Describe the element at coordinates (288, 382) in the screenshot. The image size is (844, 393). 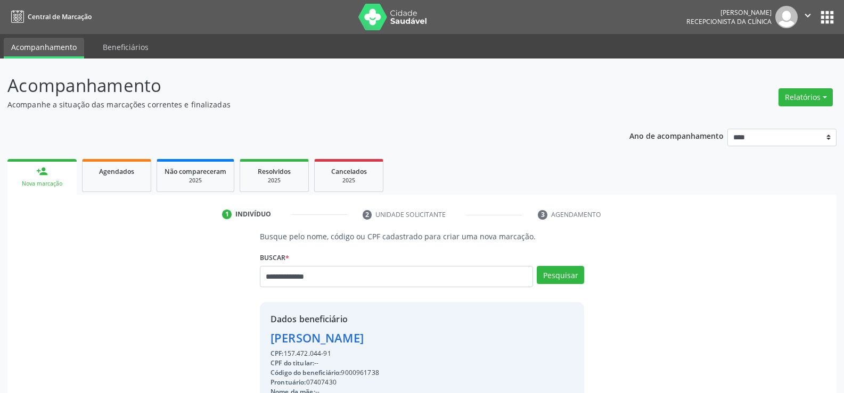
I see `span: Prontuário:` at that location.